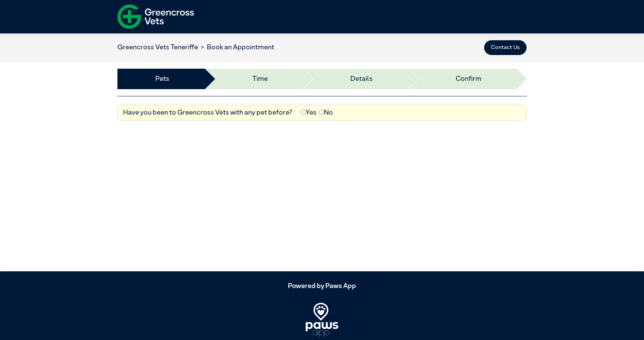 The image size is (644, 340). What do you see at coordinates (322, 112) in the screenshot?
I see `input: No` at bounding box center [322, 112].